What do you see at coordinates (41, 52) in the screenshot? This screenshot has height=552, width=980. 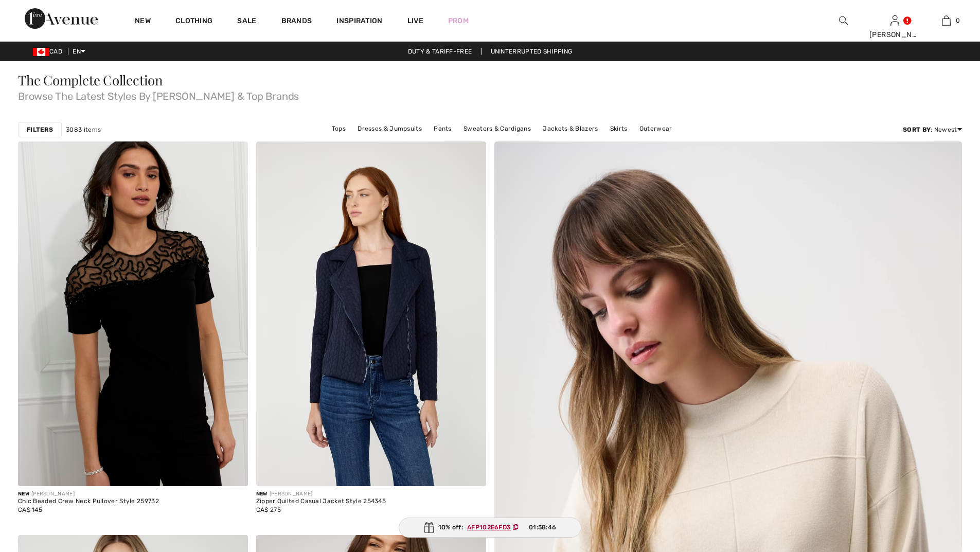 I see `img: Canadian Dollar` at bounding box center [41, 52].